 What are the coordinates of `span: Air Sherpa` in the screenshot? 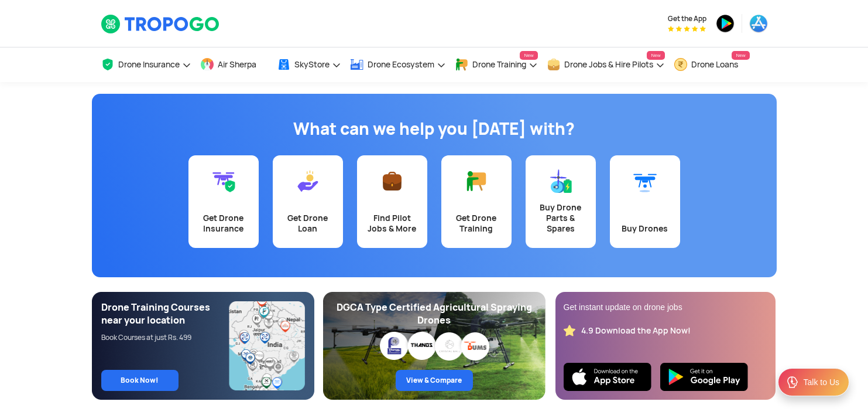 It's located at (237, 65).